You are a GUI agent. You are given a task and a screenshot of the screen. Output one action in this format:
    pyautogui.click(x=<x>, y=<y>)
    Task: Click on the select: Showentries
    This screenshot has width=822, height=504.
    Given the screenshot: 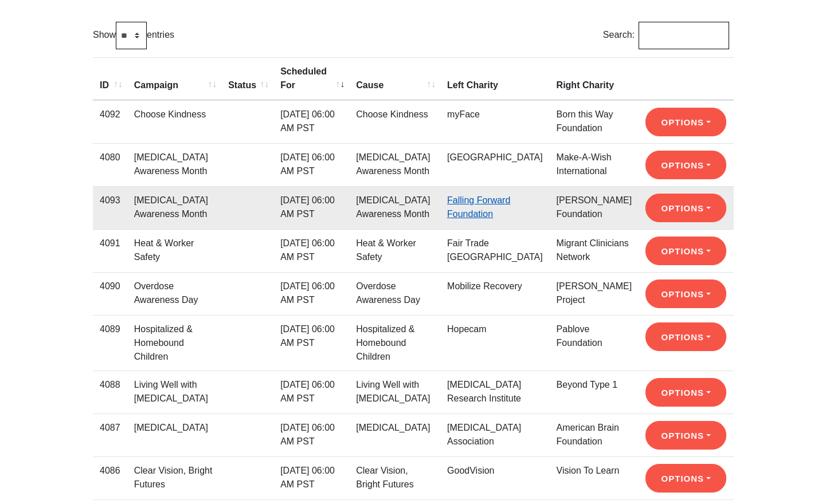 What is the action you would take?
    pyautogui.click(x=131, y=35)
    